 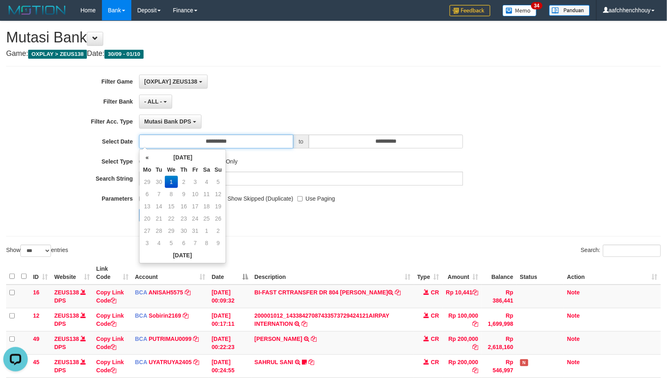 What do you see at coordinates (196, 362) in the screenshot?
I see `a: Copy UYATRUYA2405 to clipboard` at bounding box center [196, 362].